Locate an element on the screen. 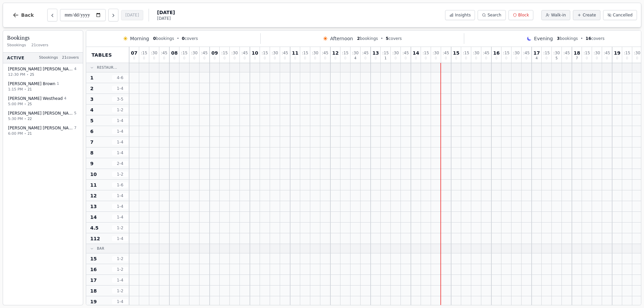  span: bookings is located at coordinates (367, 39).